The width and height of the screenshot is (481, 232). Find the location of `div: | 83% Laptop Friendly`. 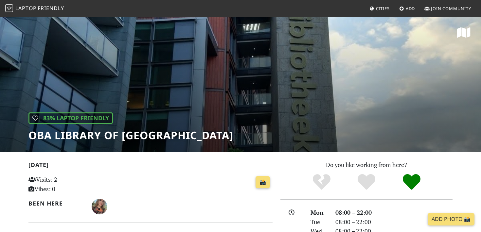

div: | 83% Laptop Friendly is located at coordinates (71, 118).